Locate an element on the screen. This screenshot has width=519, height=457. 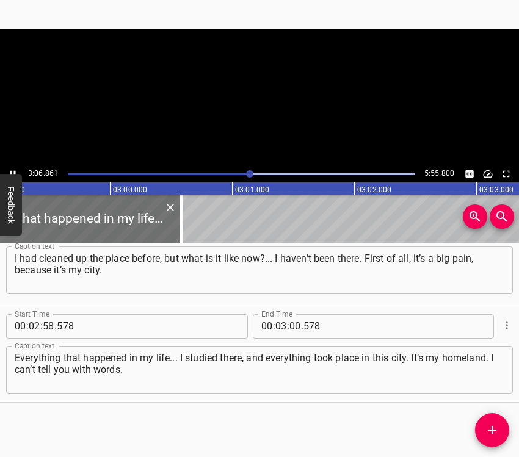
input: 02 is located at coordinates (34, 327).